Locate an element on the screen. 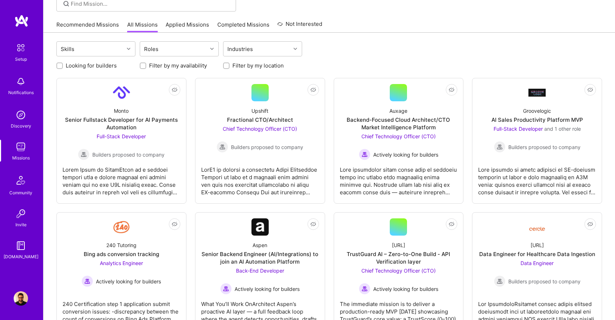 Image resolution: width=615 pixels, height=320 pixels. div: Senior Backend Engineer (AI/Integrations) to join an AI Automation Platform is located at coordinates (260, 258).